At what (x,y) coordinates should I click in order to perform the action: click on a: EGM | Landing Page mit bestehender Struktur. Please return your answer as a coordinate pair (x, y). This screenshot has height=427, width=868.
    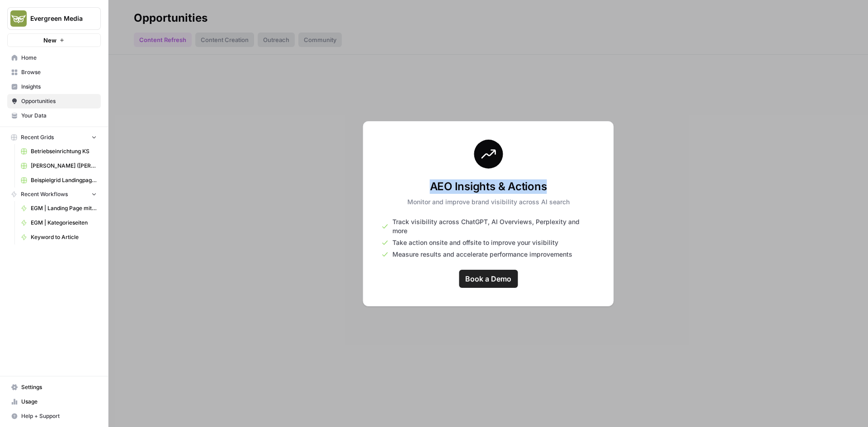
    Looking at the image, I should click on (59, 209).